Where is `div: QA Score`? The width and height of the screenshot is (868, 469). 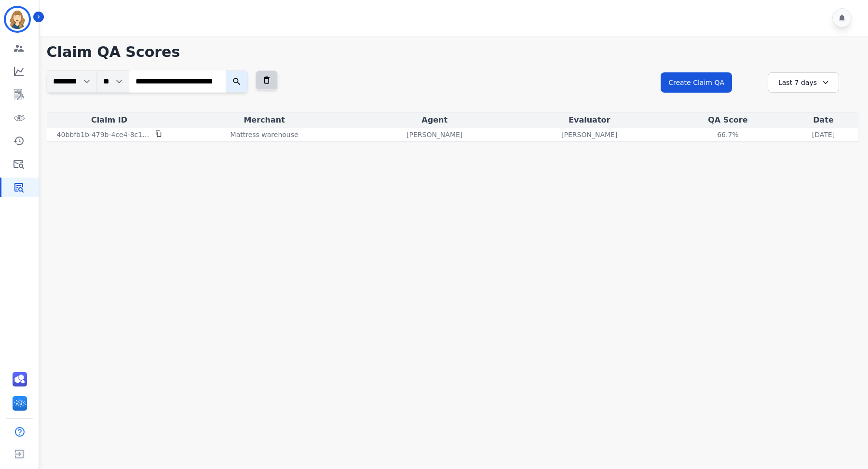
div: QA Score is located at coordinates (728, 120).